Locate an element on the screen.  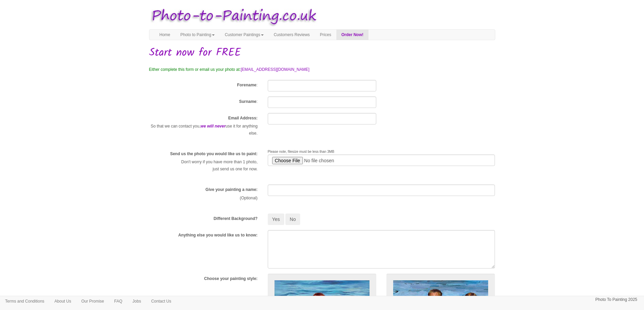
label: Different Background? is located at coordinates (236, 218).